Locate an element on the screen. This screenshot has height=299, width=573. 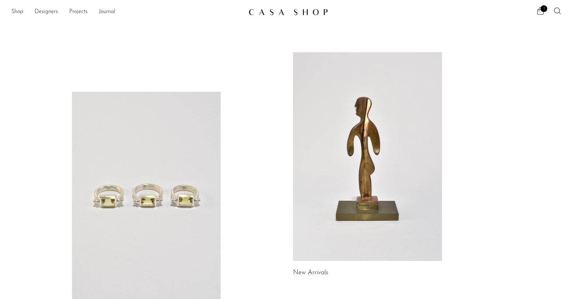
span: 1 is located at coordinates (543, 8).